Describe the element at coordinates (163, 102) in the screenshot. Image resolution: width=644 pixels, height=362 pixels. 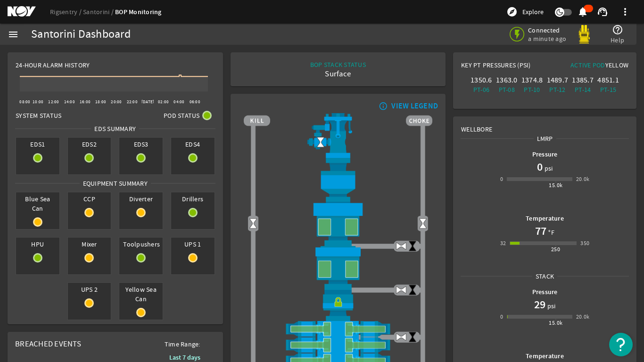
I see `text: 02:00` at that location.